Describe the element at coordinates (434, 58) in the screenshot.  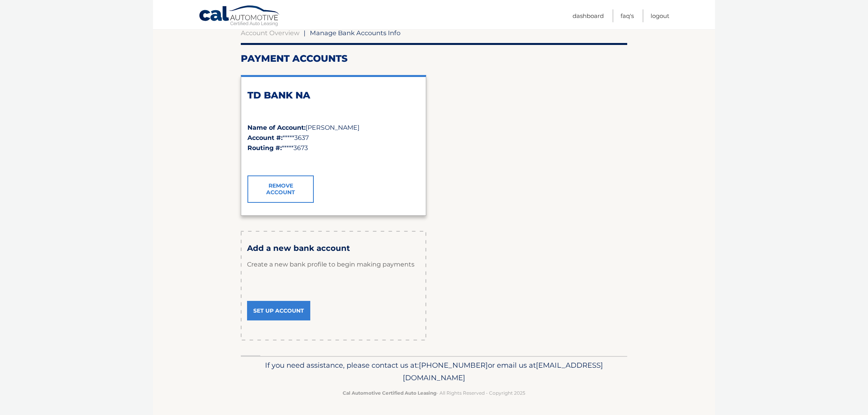
I see `h2: Payment Accounts` at that location.